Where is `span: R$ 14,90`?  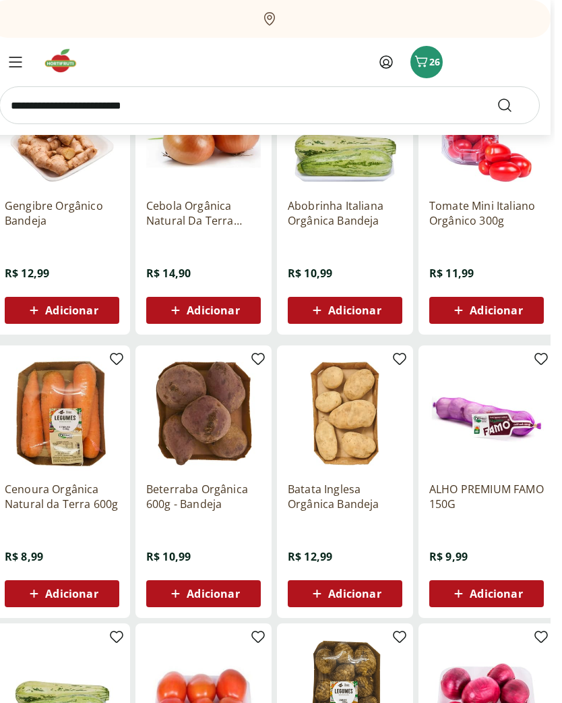 span: R$ 14,90 is located at coordinates (176, 273).